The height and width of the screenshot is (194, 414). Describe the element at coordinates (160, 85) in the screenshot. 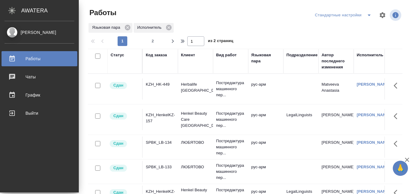

I see `div: KZH_HK-449` at that location.